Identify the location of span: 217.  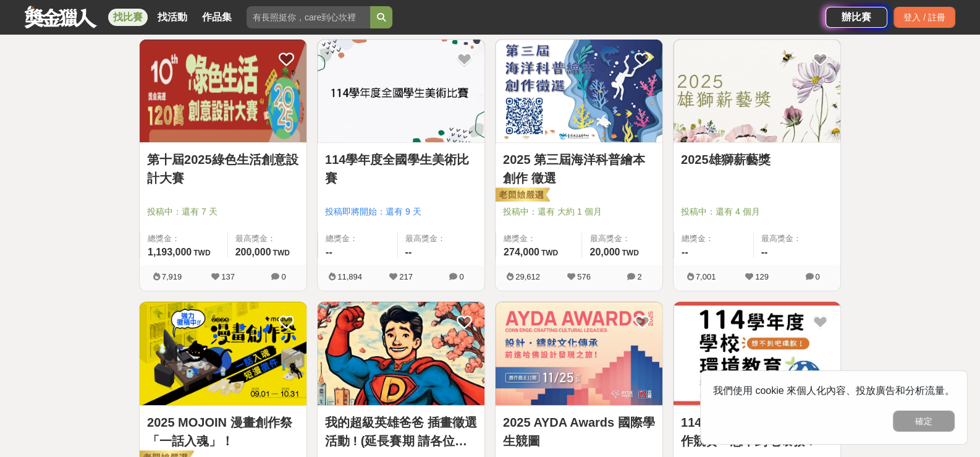
(406, 276).